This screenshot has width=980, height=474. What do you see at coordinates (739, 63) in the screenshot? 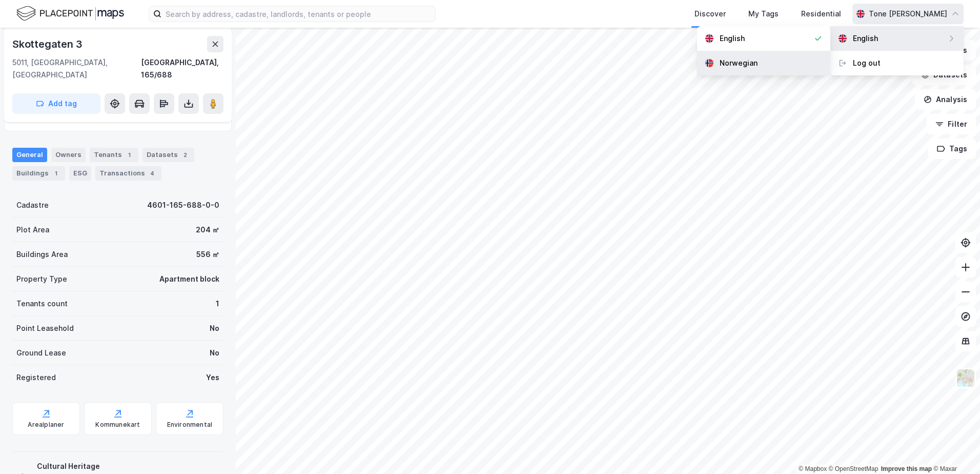
I see `div: Norwegian` at bounding box center [739, 63].